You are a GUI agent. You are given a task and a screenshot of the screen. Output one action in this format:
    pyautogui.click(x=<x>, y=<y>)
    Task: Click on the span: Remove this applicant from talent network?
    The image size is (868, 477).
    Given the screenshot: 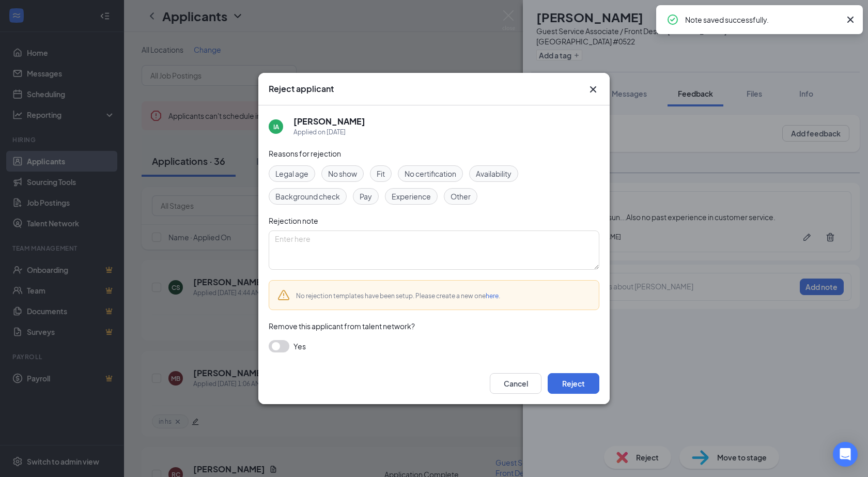 What is the action you would take?
    pyautogui.click(x=342, y=326)
    